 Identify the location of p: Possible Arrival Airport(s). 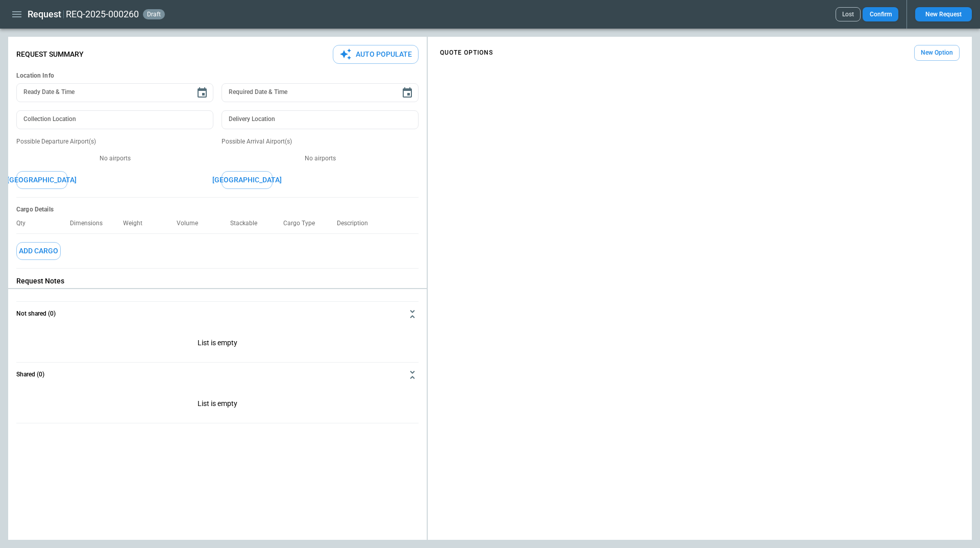
(320, 141).